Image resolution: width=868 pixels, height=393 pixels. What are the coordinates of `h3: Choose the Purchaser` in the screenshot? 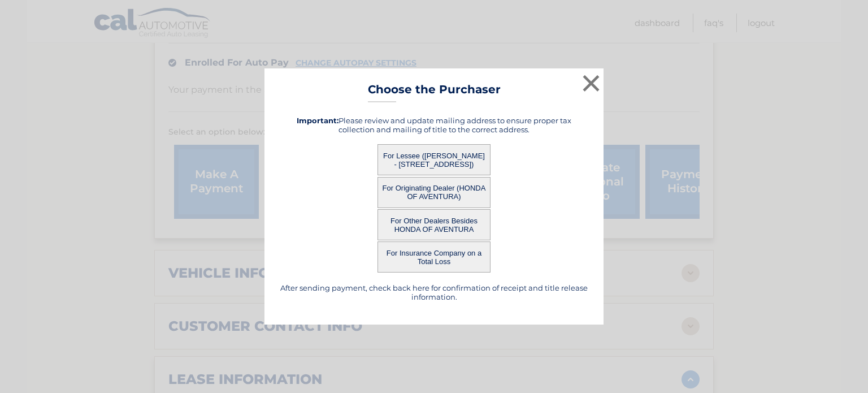 It's located at (434, 92).